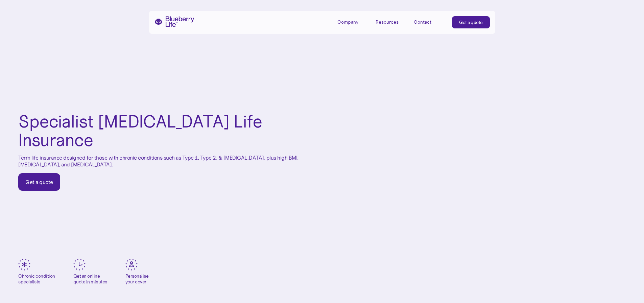 The height and width of the screenshot is (303, 644). I want to click on div: Personalise your cover, so click(137, 279).